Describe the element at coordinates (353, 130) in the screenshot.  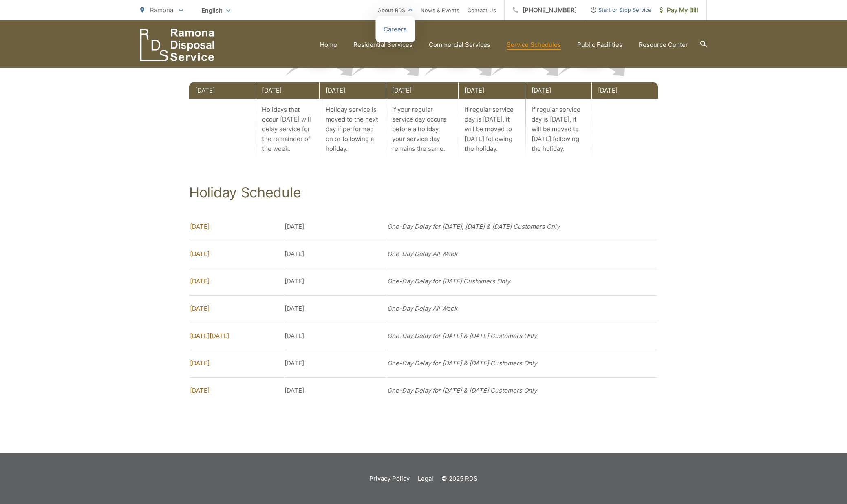
I see `p: Holiday service is moved to the next day if performed on or following a holiday.` at that location.